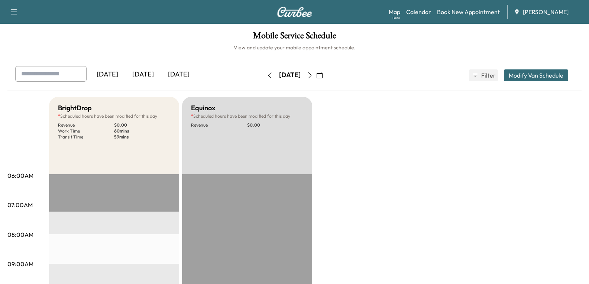 The height and width of the screenshot is (284, 589). I want to click on p: 59 mins, so click(142, 137).